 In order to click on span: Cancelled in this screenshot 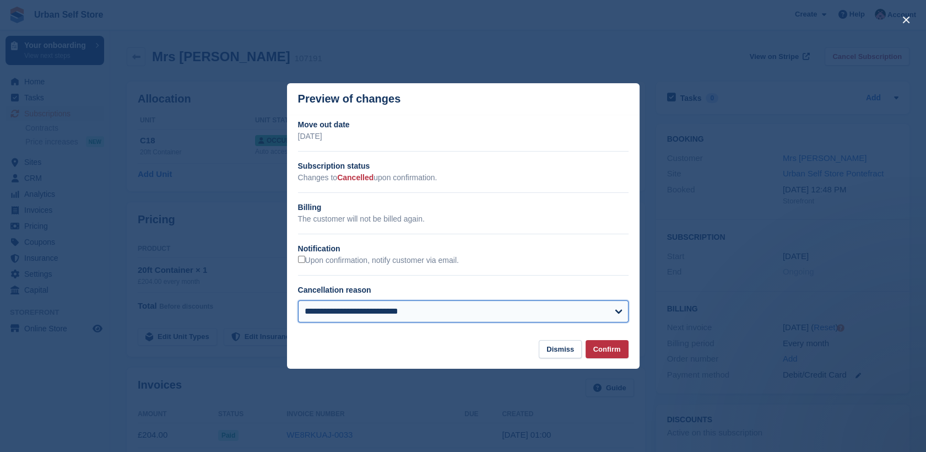, I will do `click(355, 177)`.